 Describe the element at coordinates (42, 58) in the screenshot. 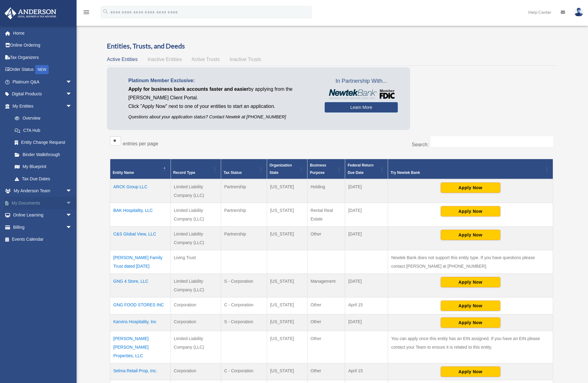

I see `a: Tax Organizers` at that location.